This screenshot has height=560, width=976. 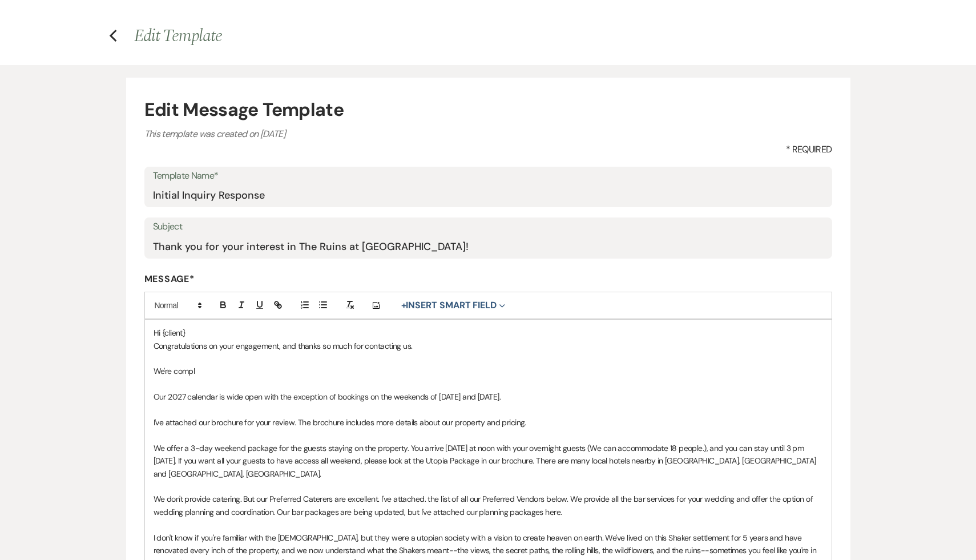 I want to click on label: Template Name*, so click(x=488, y=176).